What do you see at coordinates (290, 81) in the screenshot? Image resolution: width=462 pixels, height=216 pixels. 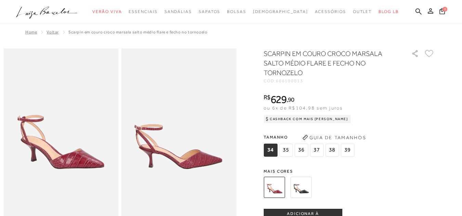 I see `span: 606100013` at bounding box center [290, 81].